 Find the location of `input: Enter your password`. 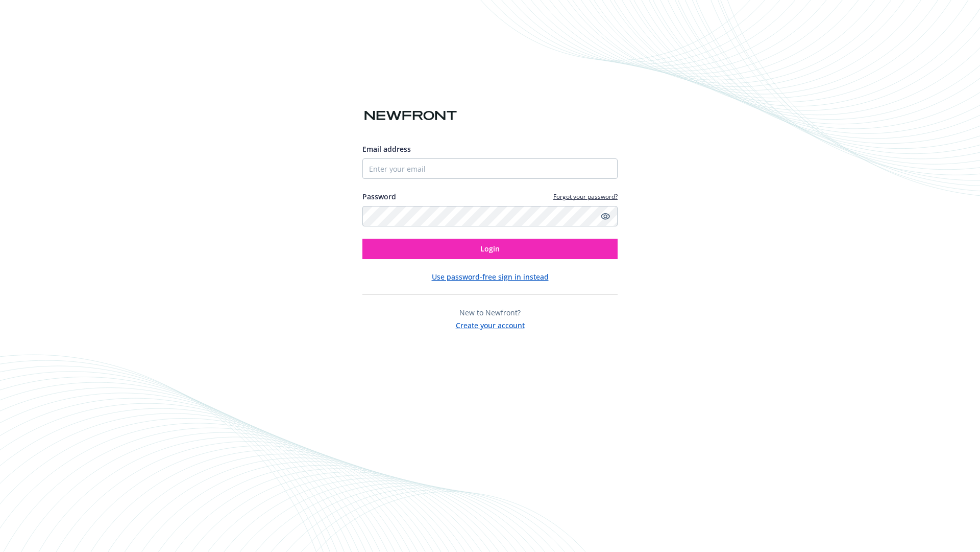

input: Enter your password is located at coordinates (490, 216).